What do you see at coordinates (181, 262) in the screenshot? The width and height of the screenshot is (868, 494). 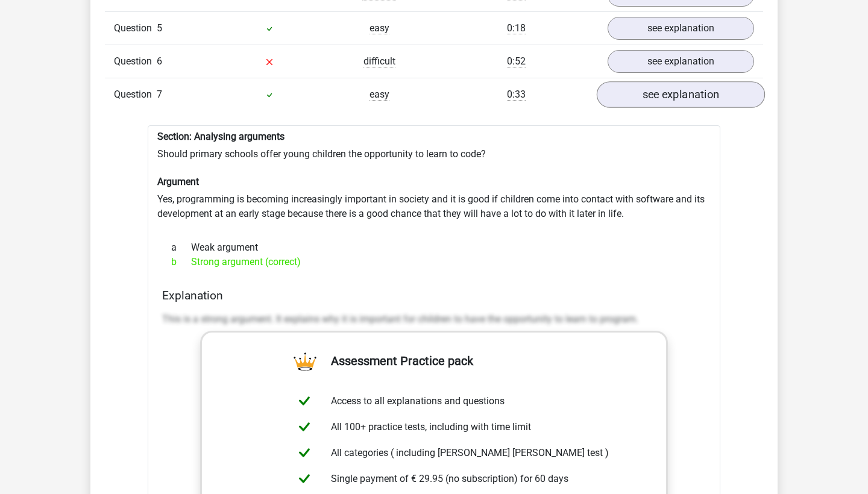 I see `span: b` at bounding box center [181, 262].